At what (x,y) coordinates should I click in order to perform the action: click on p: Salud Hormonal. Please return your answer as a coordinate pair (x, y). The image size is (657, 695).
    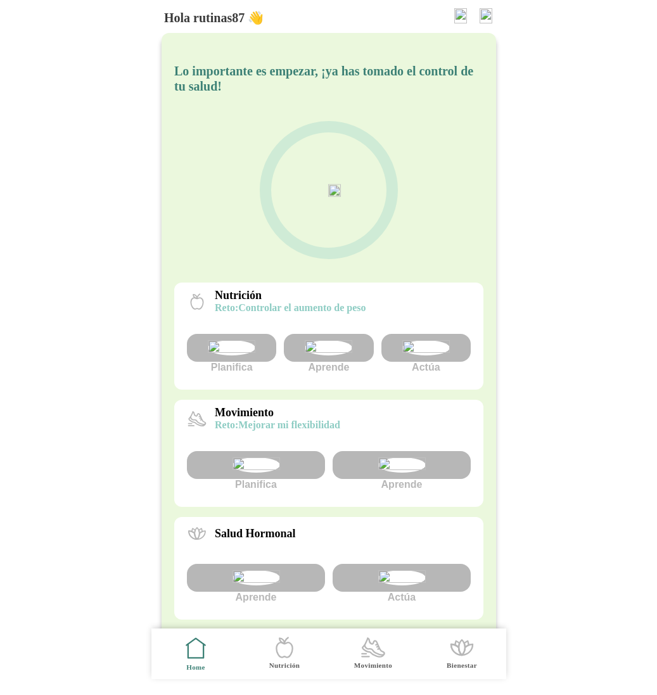
    Looking at the image, I should click on (255, 533).